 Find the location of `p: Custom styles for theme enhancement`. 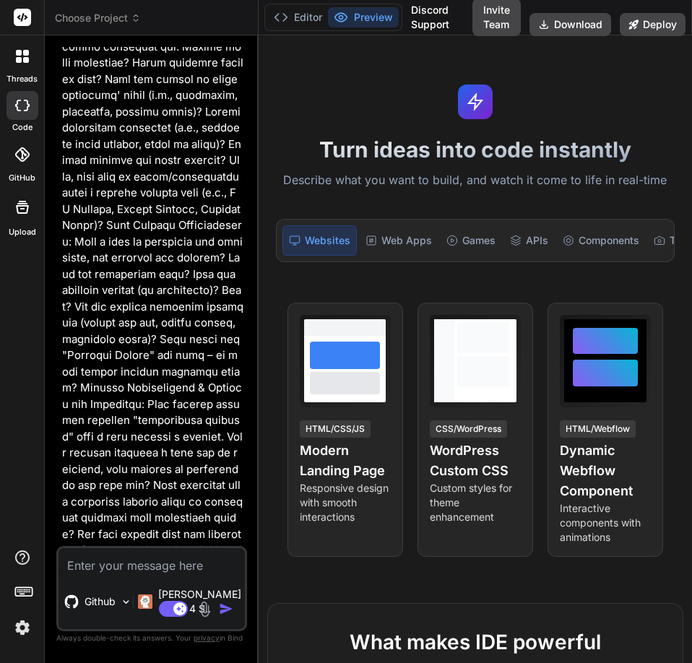

p: Custom styles for theme enhancement is located at coordinates (475, 503).